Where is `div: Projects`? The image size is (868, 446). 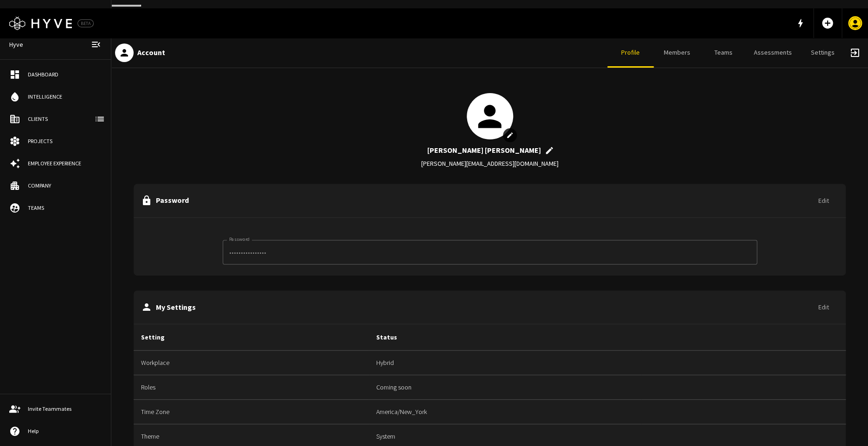
div: Projects is located at coordinates (64, 141).